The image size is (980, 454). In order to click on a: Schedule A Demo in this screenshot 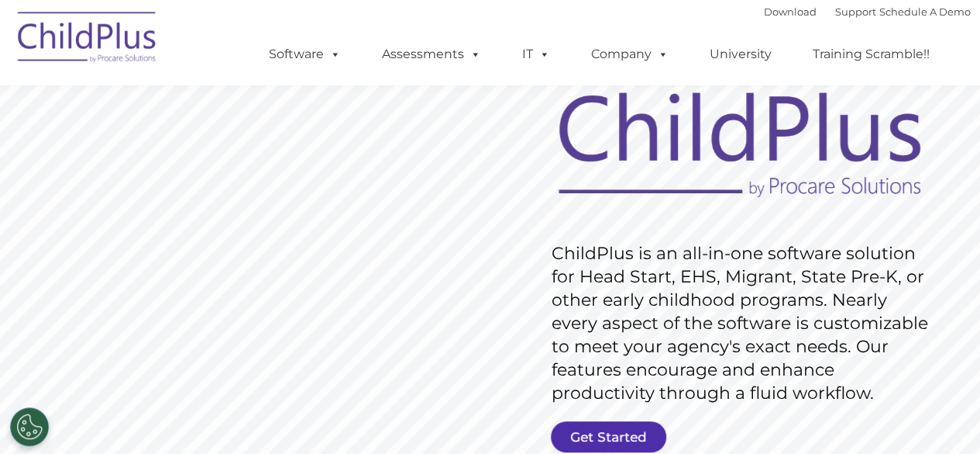, I will do `click(926, 12)`.